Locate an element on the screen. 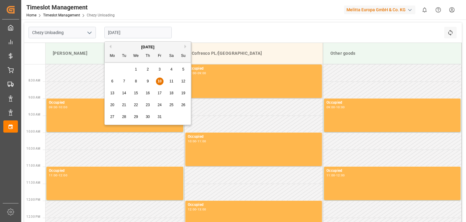 Image resolution: width=466 pixels, height=222 pixels. span: 21 is located at coordinates (124, 105).